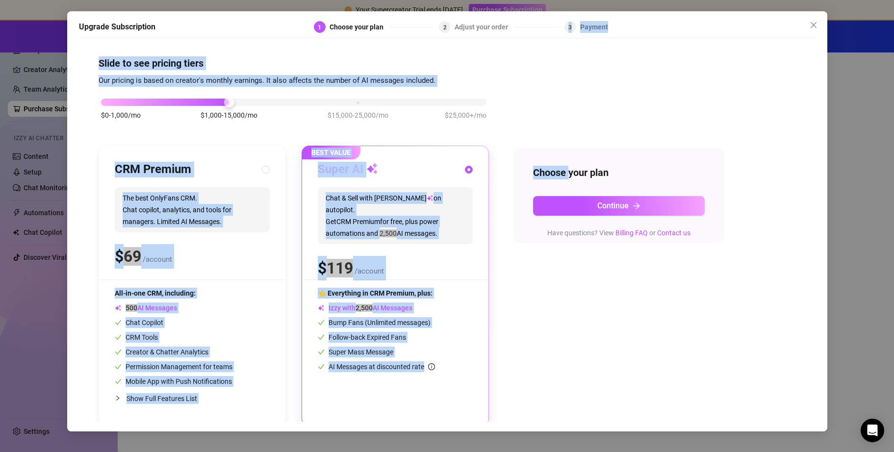 The height and width of the screenshot is (452, 894). What do you see at coordinates (813, 25) in the screenshot?
I see `span: close` at bounding box center [813, 25].